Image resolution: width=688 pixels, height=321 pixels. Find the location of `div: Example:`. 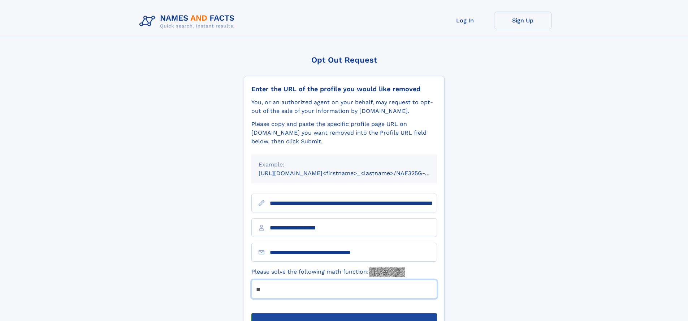

div: Example: is located at coordinates (344, 164).